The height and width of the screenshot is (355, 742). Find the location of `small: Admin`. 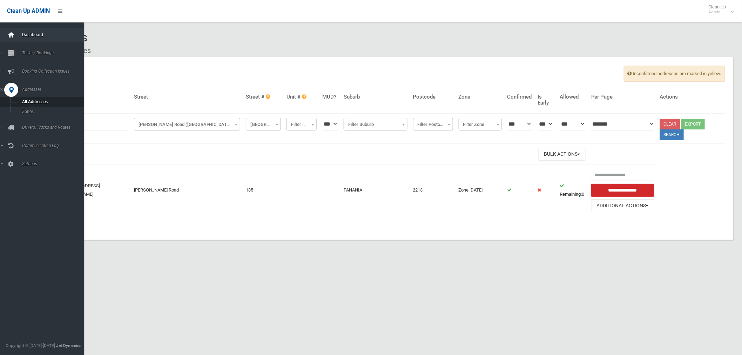

small: Admin is located at coordinates (718, 12).